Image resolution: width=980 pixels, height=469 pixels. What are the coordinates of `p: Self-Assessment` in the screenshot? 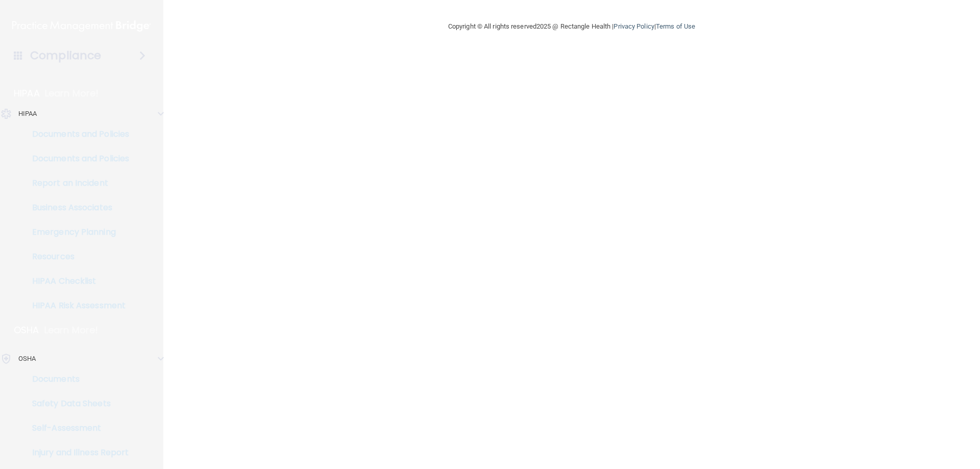 It's located at (76, 429).